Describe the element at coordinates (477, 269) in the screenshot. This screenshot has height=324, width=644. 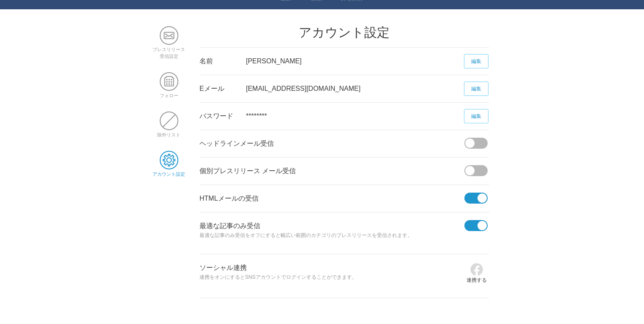
I see `img: icon-facebook-gray` at that location.